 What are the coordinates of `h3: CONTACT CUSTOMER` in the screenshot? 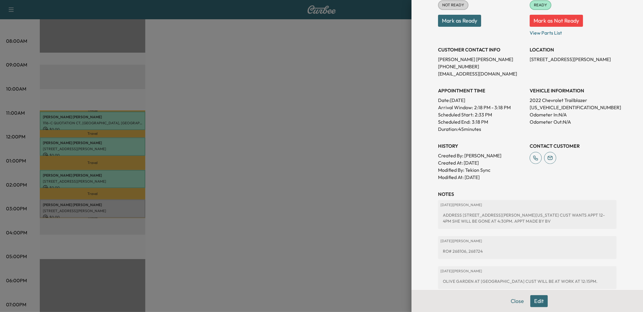 It's located at (573, 146).